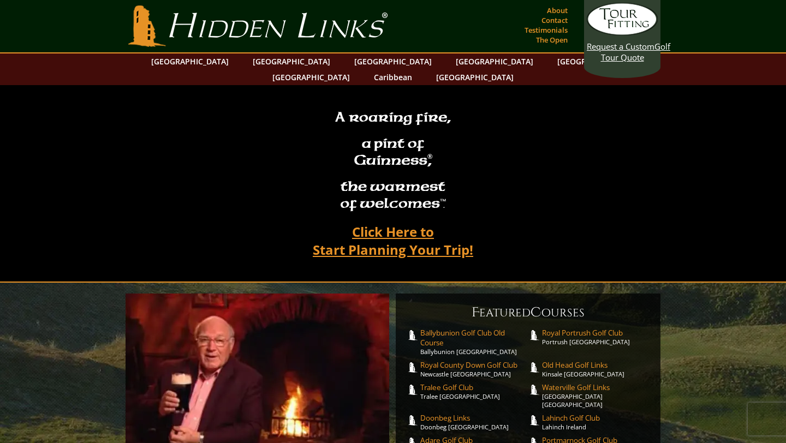 This screenshot has height=443, width=786. Describe the element at coordinates (596, 418) in the screenshot. I see `span: Lahinch Golf Club` at that location.